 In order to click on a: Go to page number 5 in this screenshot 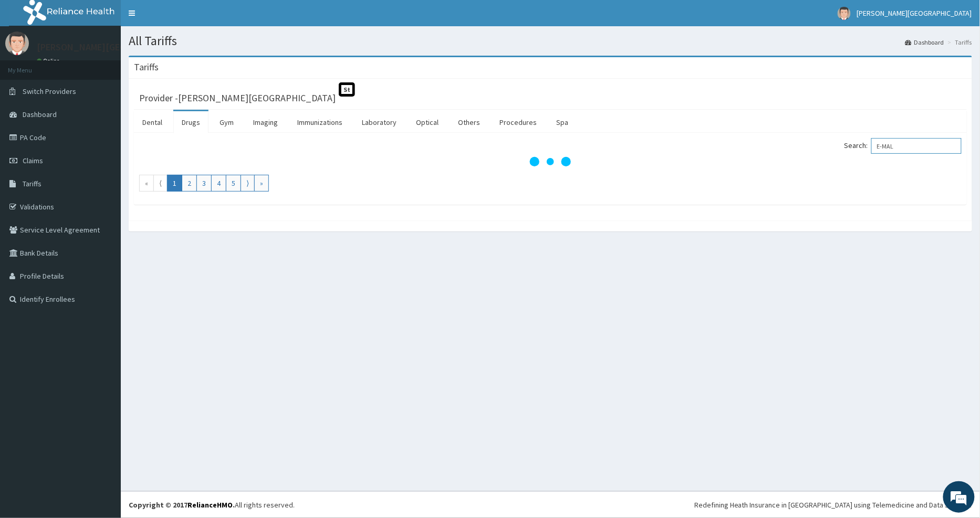, I will do `click(233, 183)`.